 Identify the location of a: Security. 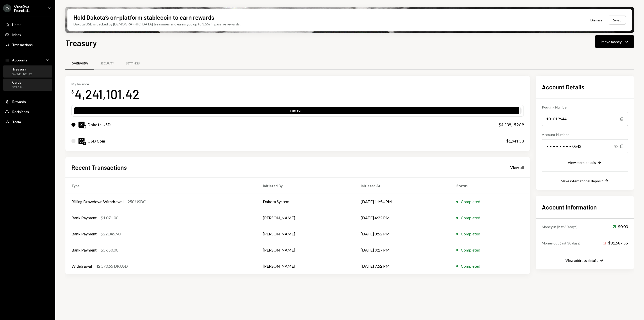
(107, 63).